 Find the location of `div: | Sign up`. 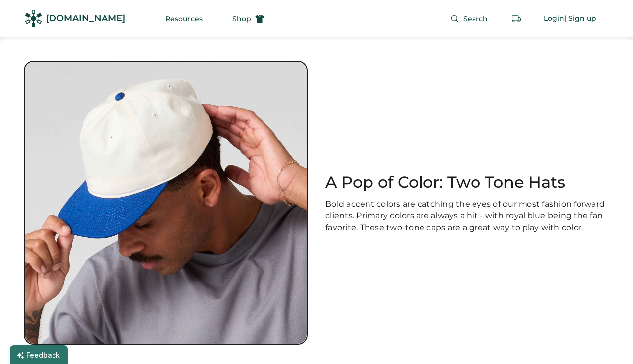

div: | Sign up is located at coordinates (580, 19).